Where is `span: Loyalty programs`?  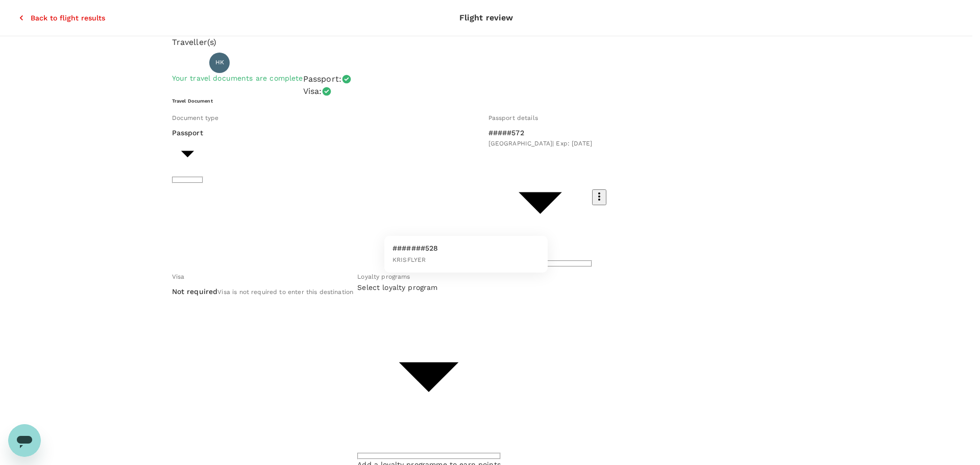 span: Loyalty programs is located at coordinates (383, 277).